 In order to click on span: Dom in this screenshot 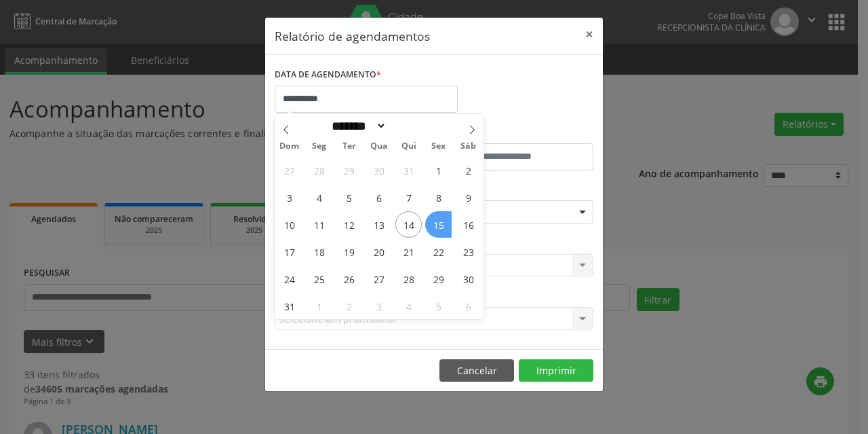, I will do `click(290, 146)`.